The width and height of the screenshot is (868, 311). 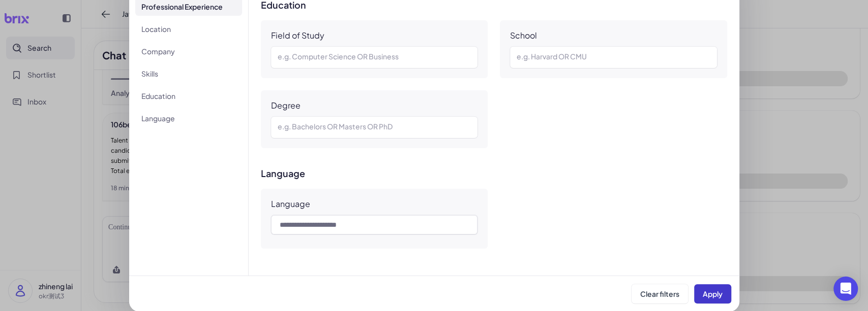 What do you see at coordinates (523, 36) in the screenshot?
I see `div: School` at bounding box center [523, 36].